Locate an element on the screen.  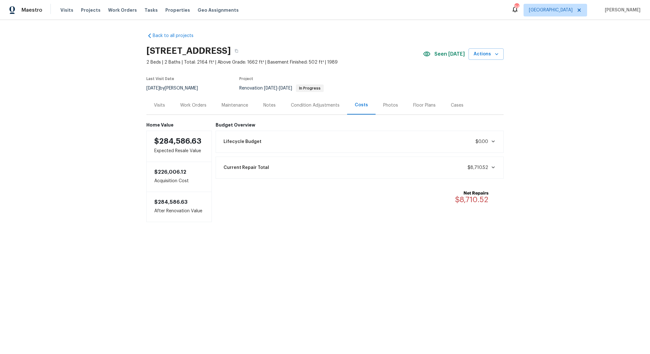
span: 2 Beds | 2 Baths | Total: 2164 ft² | Above Grade: 1662 ft² | Basement Finished: 502 ft² | 1989 is located at coordinates (284, 62).